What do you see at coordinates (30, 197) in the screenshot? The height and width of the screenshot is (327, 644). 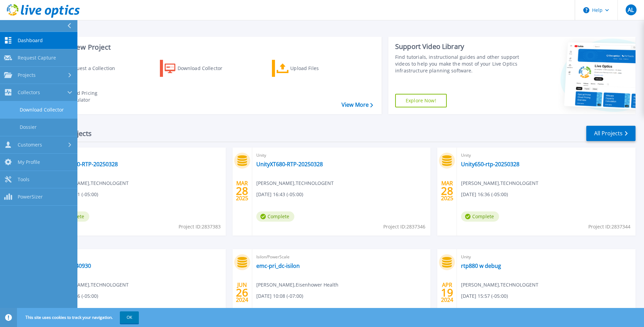 I see `span: PowerSizer` at bounding box center [30, 197].